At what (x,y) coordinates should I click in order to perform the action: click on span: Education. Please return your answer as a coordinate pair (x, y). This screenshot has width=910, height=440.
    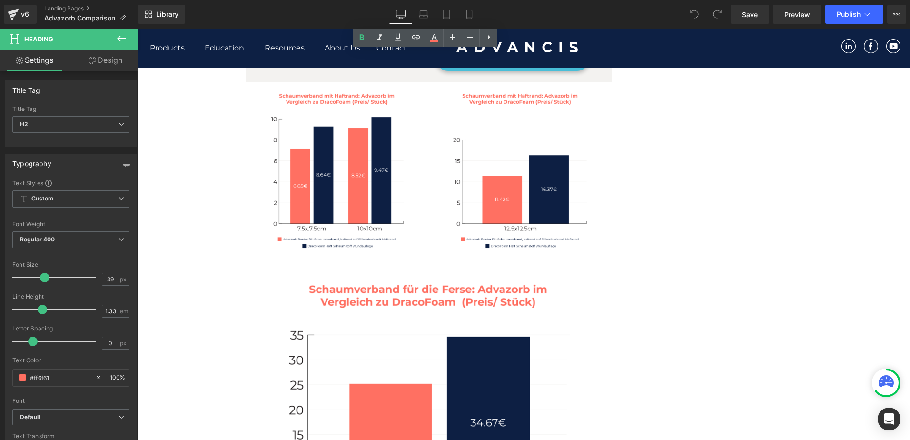
    Looking at the image, I should click on (87, 20).